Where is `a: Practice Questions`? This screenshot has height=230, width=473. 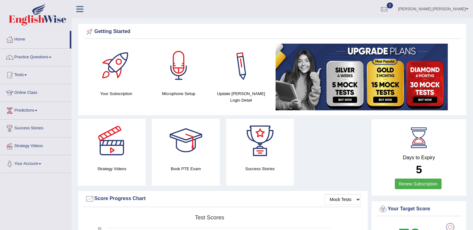
a: Practice Questions is located at coordinates (36, 56).